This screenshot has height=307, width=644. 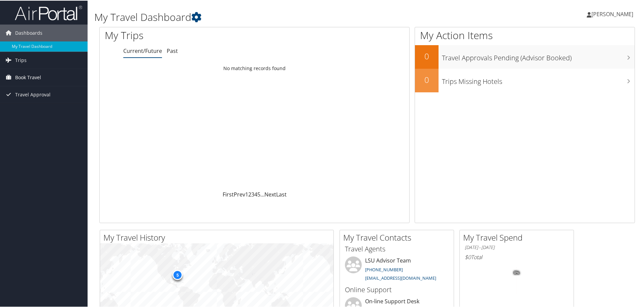 What do you see at coordinates (253, 194) in the screenshot?
I see `a: 3` at bounding box center [253, 194].